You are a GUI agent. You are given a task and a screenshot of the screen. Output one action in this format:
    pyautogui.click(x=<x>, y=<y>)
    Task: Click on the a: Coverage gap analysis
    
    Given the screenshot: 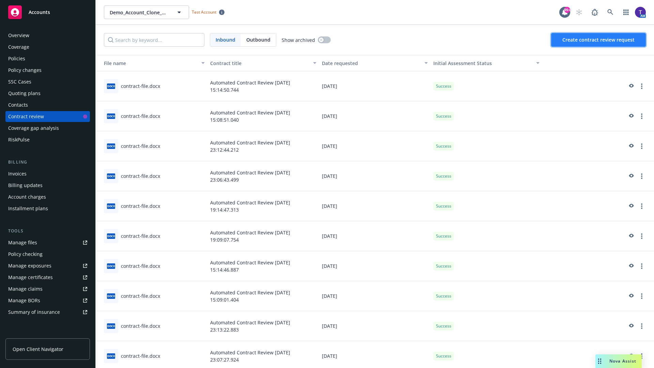 What is the action you would take?
    pyautogui.click(x=48, y=128)
    